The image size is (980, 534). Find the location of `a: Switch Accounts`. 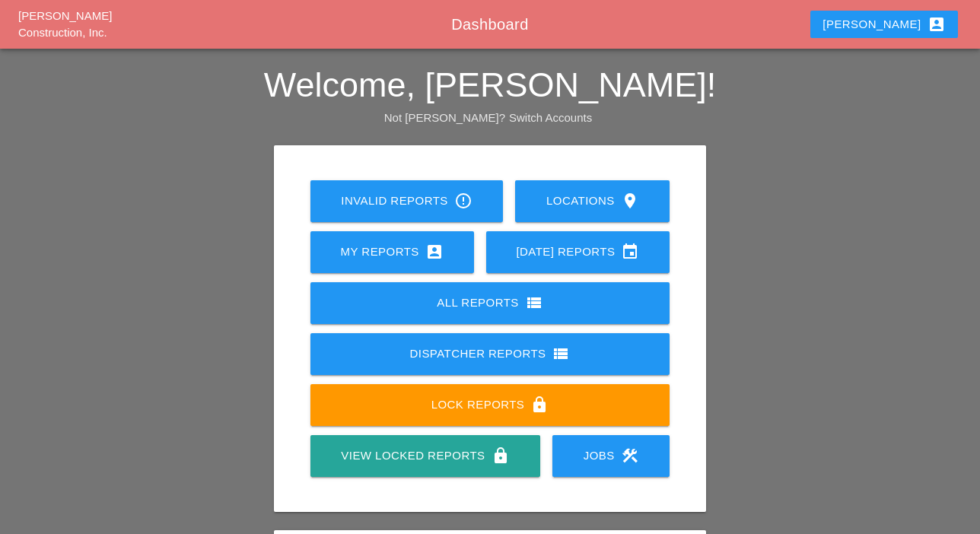

a: Switch Accounts is located at coordinates (550, 117).